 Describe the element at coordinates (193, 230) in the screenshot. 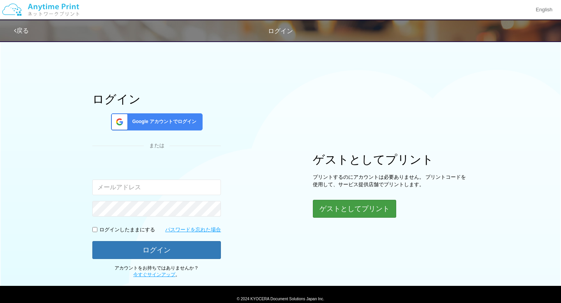

I see `a: パスワードを忘れた場合` at that location.